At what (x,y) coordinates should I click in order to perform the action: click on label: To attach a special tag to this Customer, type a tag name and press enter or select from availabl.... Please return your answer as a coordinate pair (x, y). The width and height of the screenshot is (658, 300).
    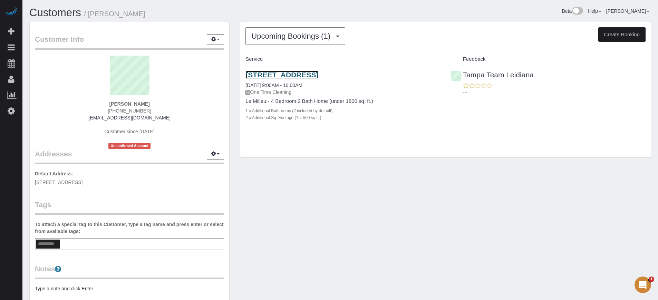
    Looking at the image, I should click on (129, 228).